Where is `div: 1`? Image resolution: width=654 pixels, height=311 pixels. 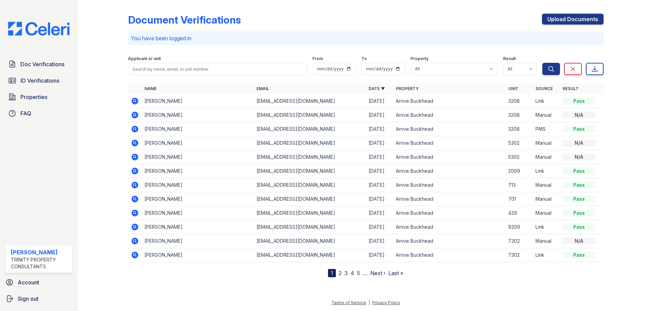 div: 1 is located at coordinates (332, 273).